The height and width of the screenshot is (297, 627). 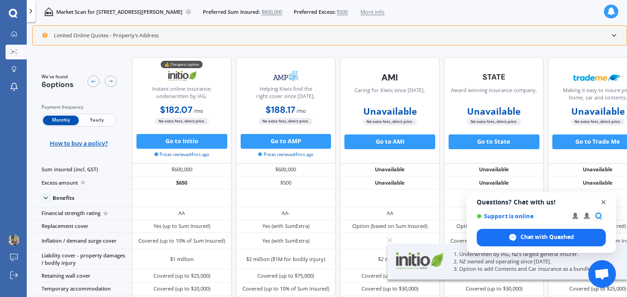 What do you see at coordinates (14, 240) in the screenshot?
I see `img: ACg8ocLa4_HLoTOhpkx-fKU8hguYqggPq2-U17d-4J00in2heO76Qano=s96-c` at bounding box center [14, 240].